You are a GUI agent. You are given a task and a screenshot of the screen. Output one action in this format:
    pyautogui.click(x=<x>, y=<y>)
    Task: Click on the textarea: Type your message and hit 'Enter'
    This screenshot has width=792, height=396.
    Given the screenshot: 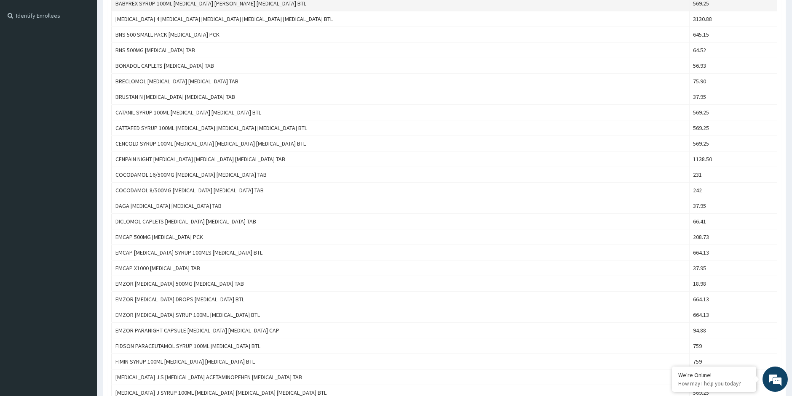 What is the action you would take?
    pyautogui.click(x=82, y=245)
    